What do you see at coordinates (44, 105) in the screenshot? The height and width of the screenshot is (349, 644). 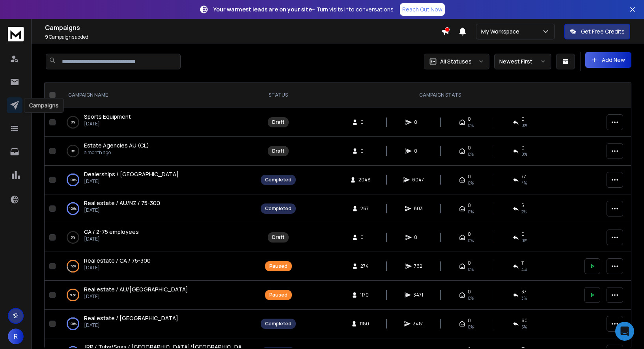 I see `div: Campaigns` at bounding box center [44, 105].